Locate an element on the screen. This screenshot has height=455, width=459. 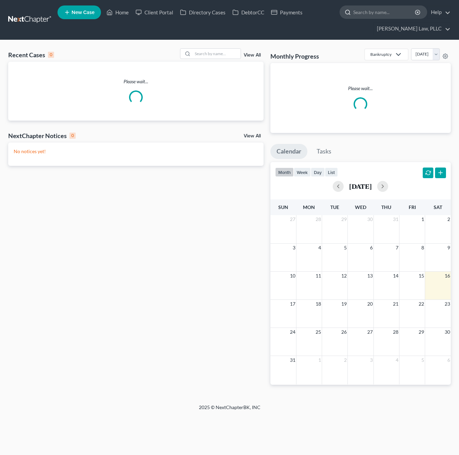
span: Sun is located at coordinates (283, 207).